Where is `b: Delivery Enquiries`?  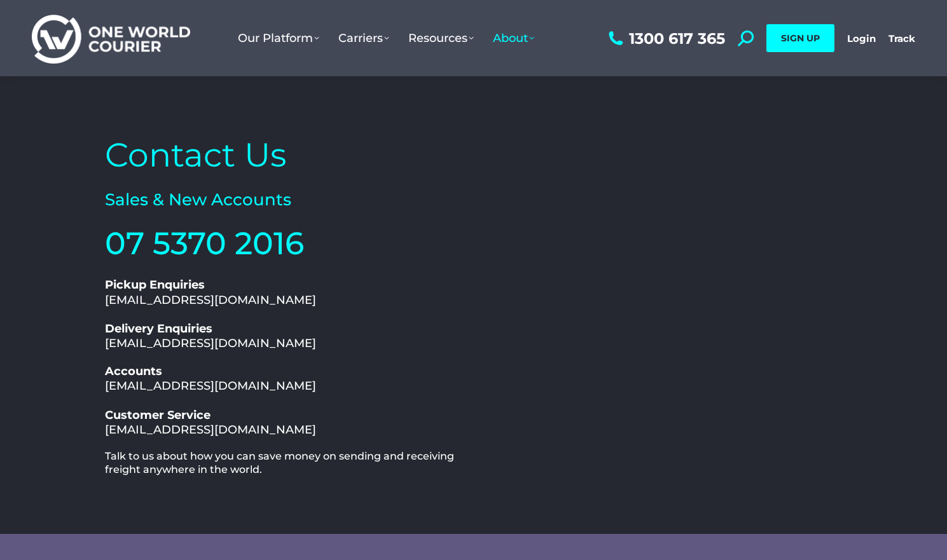
b: Delivery Enquiries is located at coordinates (158, 328).